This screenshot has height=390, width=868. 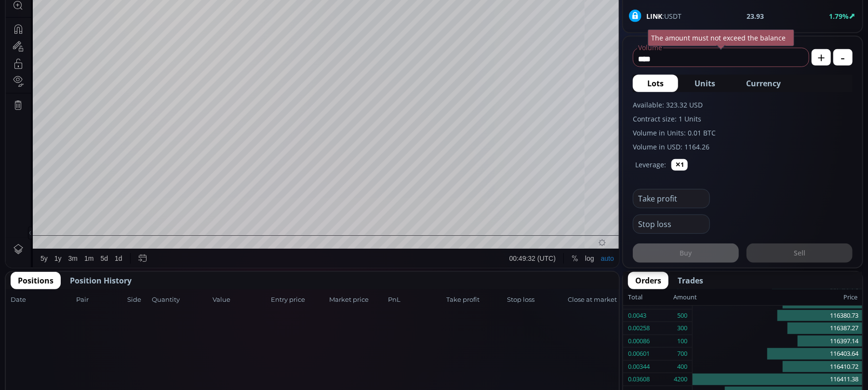 What do you see at coordinates (656, 83) in the screenshot?
I see `button: Lots` at bounding box center [656, 83].